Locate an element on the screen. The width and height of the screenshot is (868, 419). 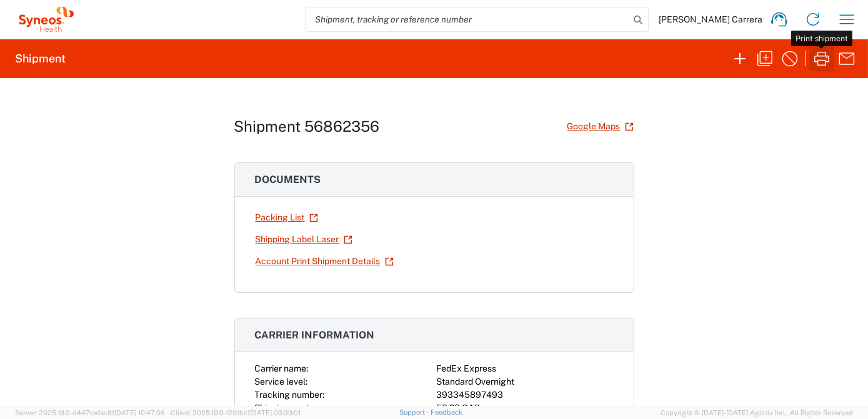
a: Packing List is located at coordinates (287, 217).